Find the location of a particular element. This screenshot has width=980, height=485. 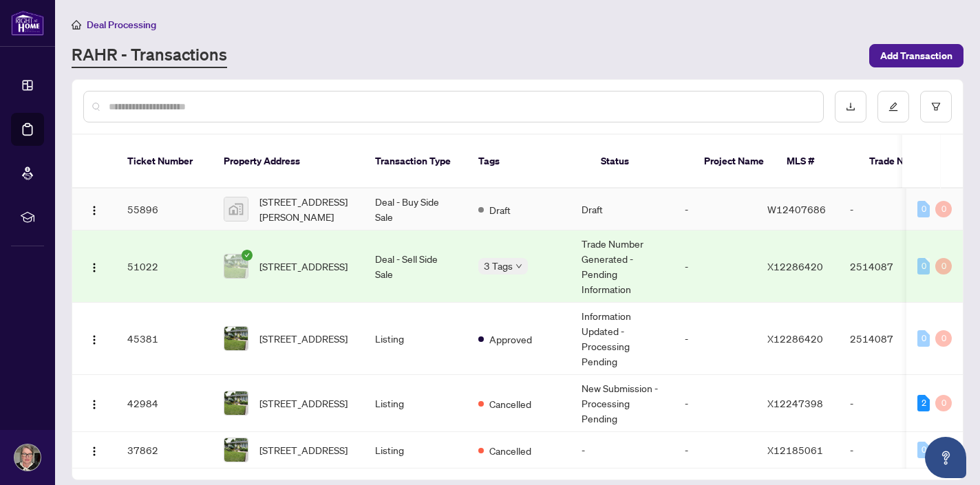

span: X12247398 is located at coordinates (795, 403).